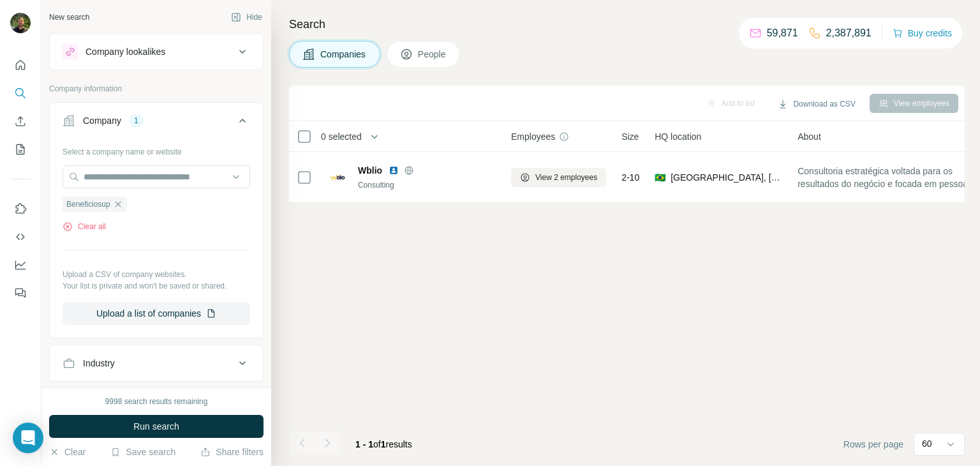 Image resolution: width=980 pixels, height=466 pixels. I want to click on button: Share filters, so click(231, 452).